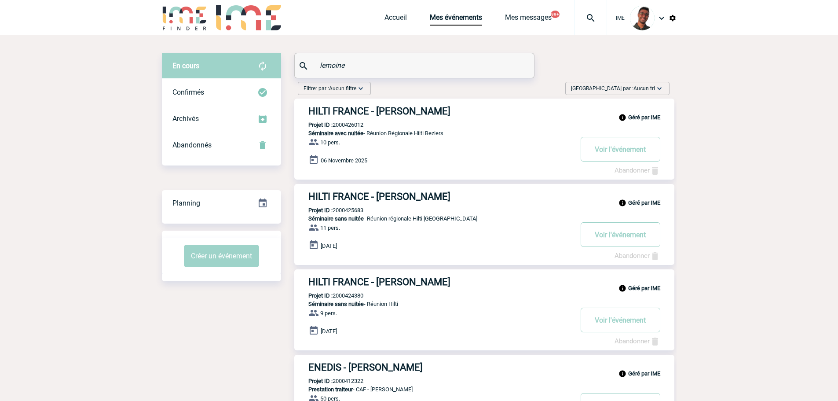  What do you see at coordinates (186, 203) in the screenshot?
I see `span: Planning` at bounding box center [186, 203].